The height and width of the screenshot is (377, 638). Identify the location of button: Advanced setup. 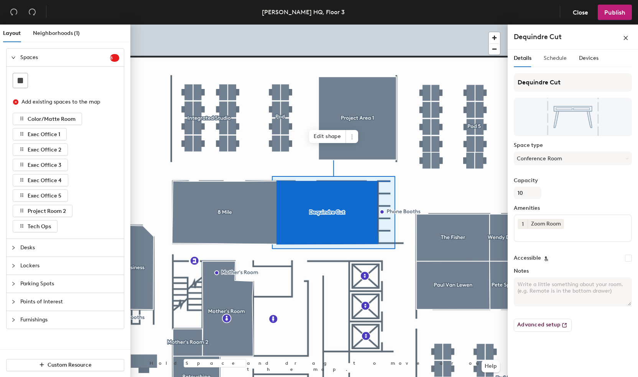
(542, 325).